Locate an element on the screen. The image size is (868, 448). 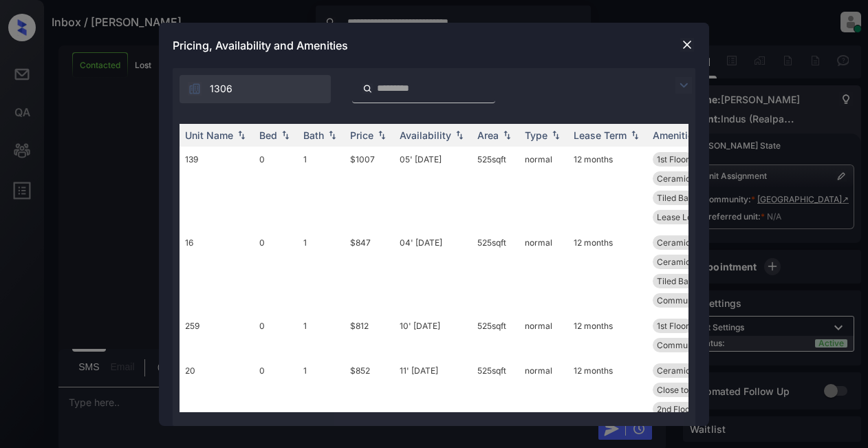
td: $847 is located at coordinates (369, 271).